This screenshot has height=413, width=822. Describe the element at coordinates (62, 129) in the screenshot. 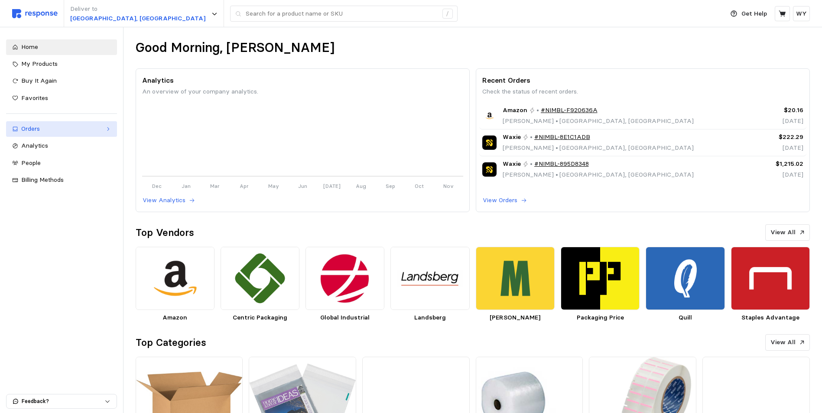

I see `div: Orders` at that location.